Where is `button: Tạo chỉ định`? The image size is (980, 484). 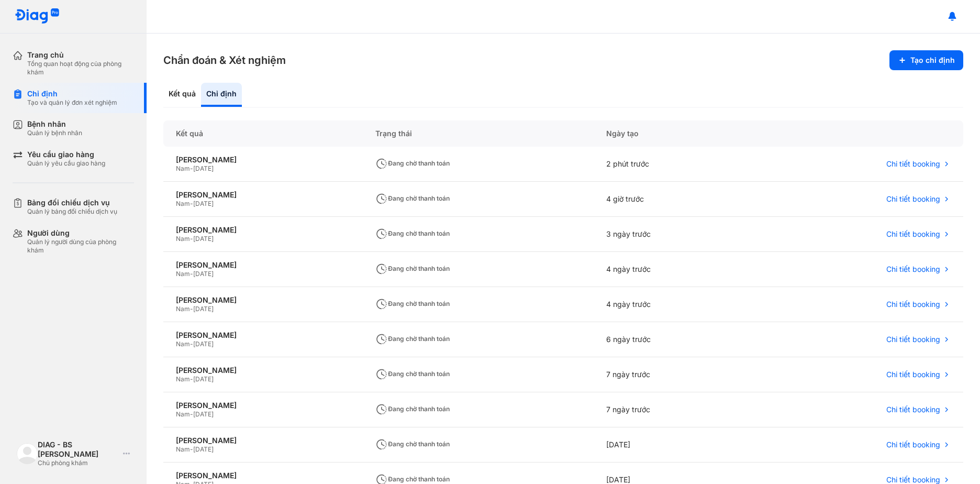 button: Tạo chỉ định is located at coordinates (927, 60).